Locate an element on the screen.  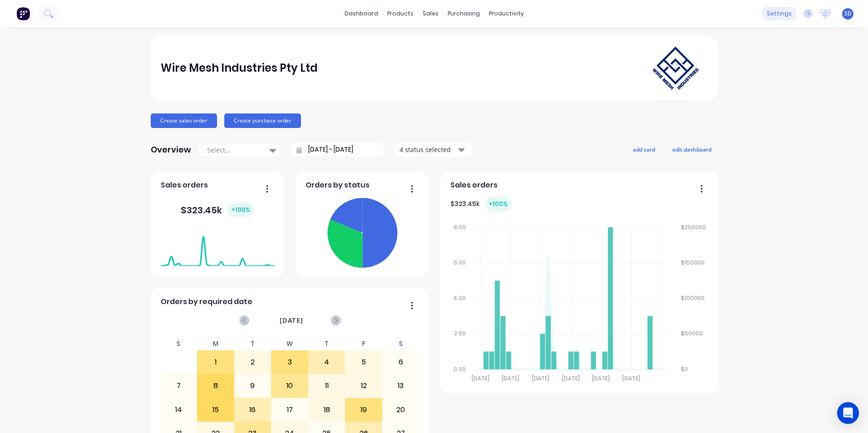
div: 8 is located at coordinates (216, 386).